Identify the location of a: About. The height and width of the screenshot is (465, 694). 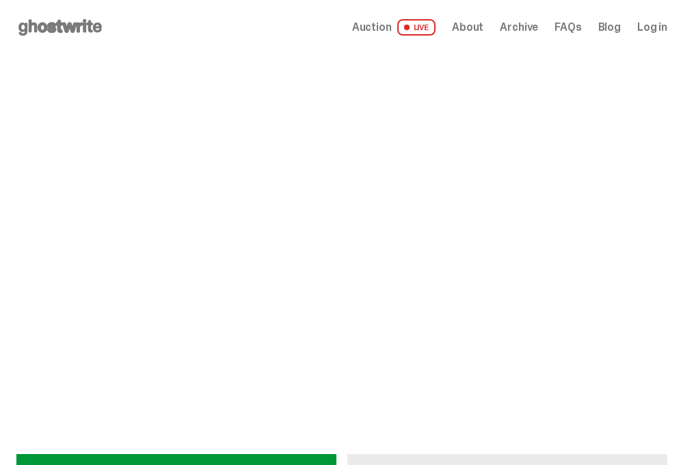
(468, 27).